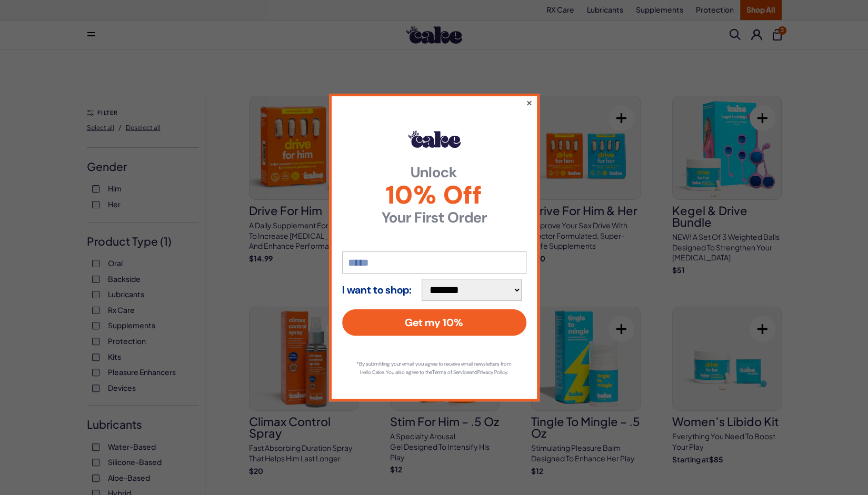 This screenshot has height=495, width=868. Describe the element at coordinates (377, 290) in the screenshot. I see `strong: I want to shop:` at that location.